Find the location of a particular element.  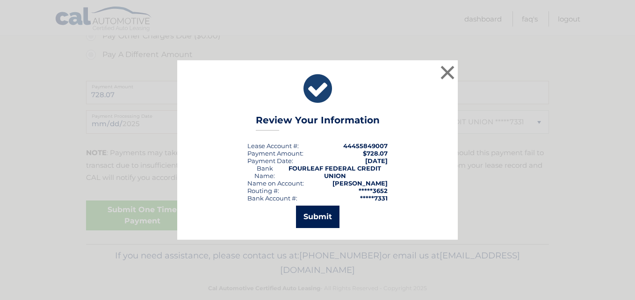

span: $728.07 is located at coordinates (375, 153).